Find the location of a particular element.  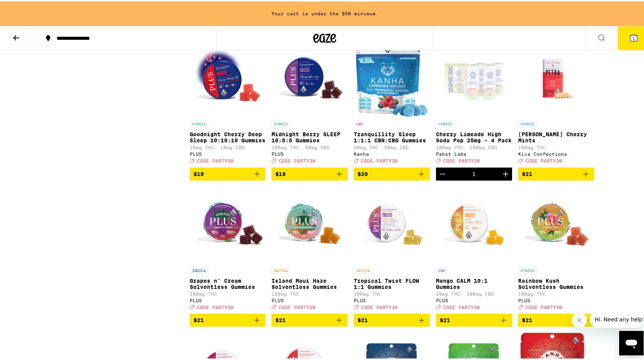

a: Open page for Midnight Berry SLEEP 10:5:5 Gummies from PLUS is located at coordinates (309, 102).